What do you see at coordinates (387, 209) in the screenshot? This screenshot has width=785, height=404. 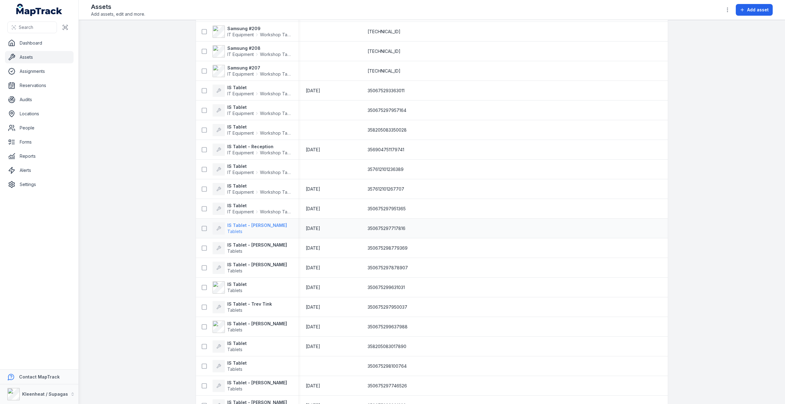 I see `span: 350675297951365` at bounding box center [387, 209].